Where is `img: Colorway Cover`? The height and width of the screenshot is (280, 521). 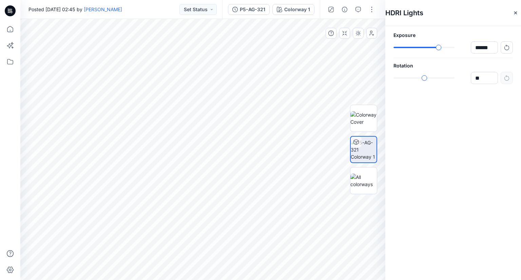 img: Colorway Cover is located at coordinates (364, 118).